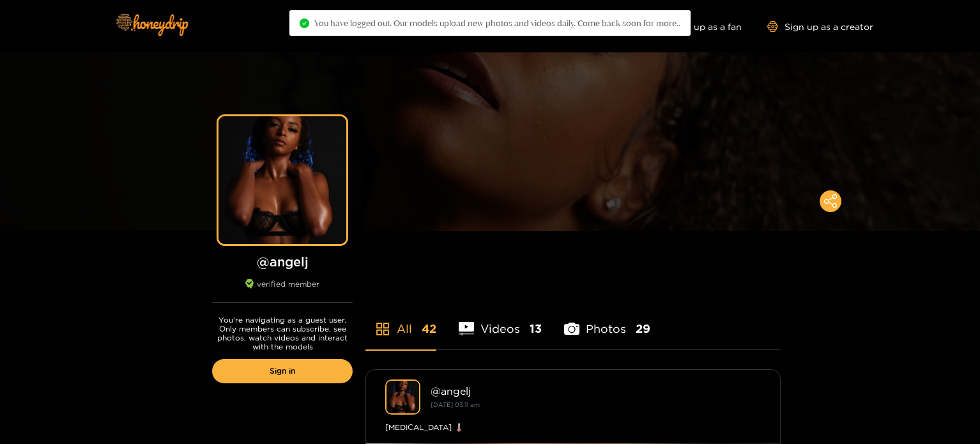 The image size is (980, 444). What do you see at coordinates (282, 371) in the screenshot?
I see `a: Sign in` at bounding box center [282, 371].